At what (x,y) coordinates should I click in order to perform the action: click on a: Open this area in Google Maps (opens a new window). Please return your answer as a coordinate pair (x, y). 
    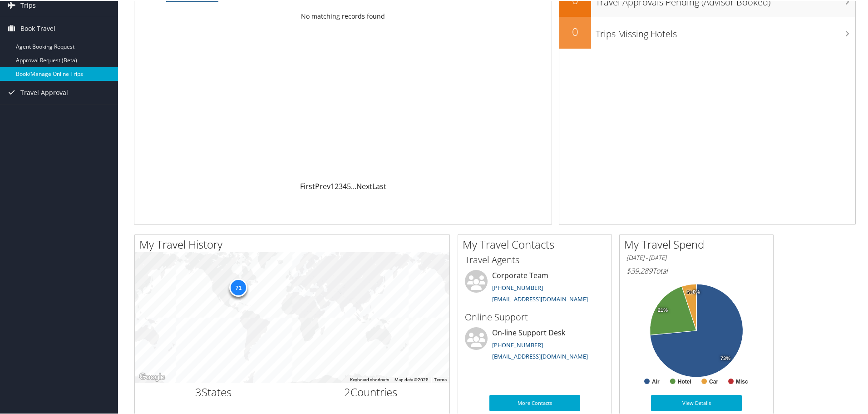
    Looking at the image, I should click on (152, 376).